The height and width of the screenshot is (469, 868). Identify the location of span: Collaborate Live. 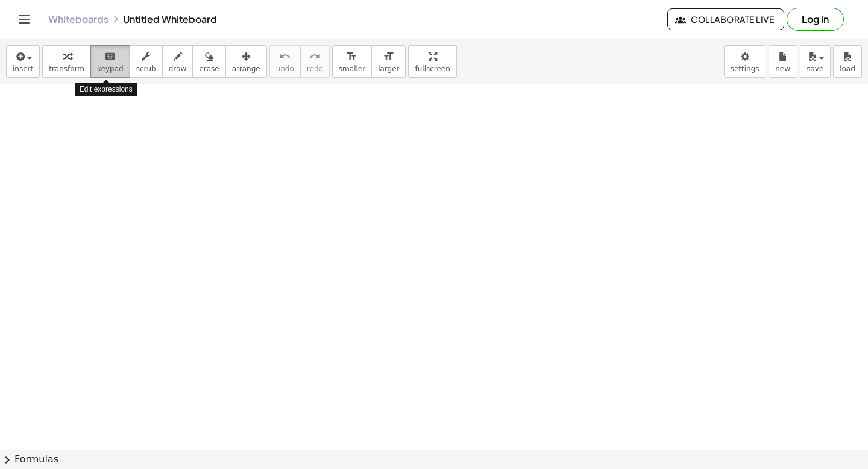
(726, 19).